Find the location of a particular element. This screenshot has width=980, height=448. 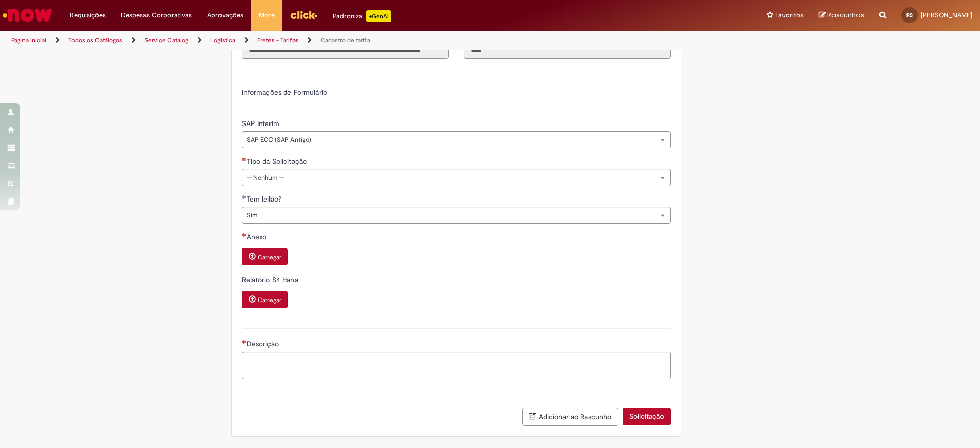

a: Cadastro de tarifa is located at coordinates (345, 40).